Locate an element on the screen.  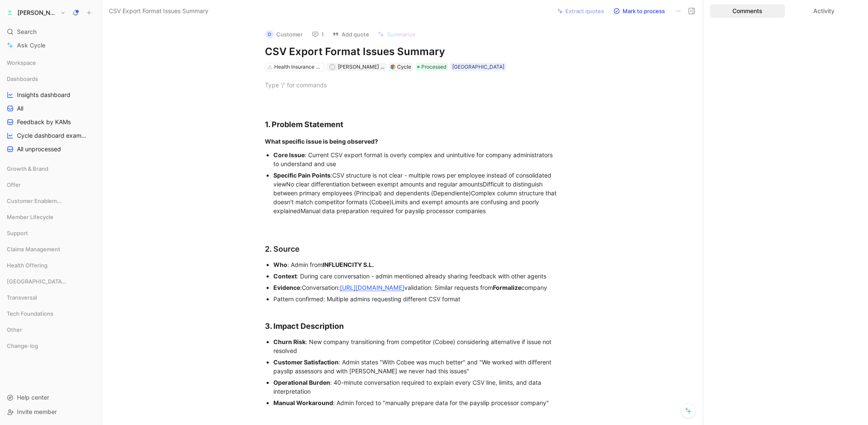
div: Workspace is located at coordinates (51, 62).